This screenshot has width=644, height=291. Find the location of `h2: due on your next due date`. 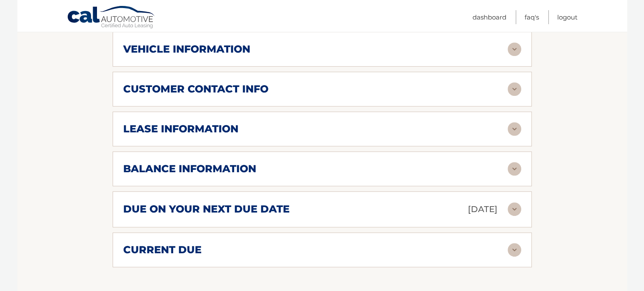

h2: due on your next due date is located at coordinates (206, 209).